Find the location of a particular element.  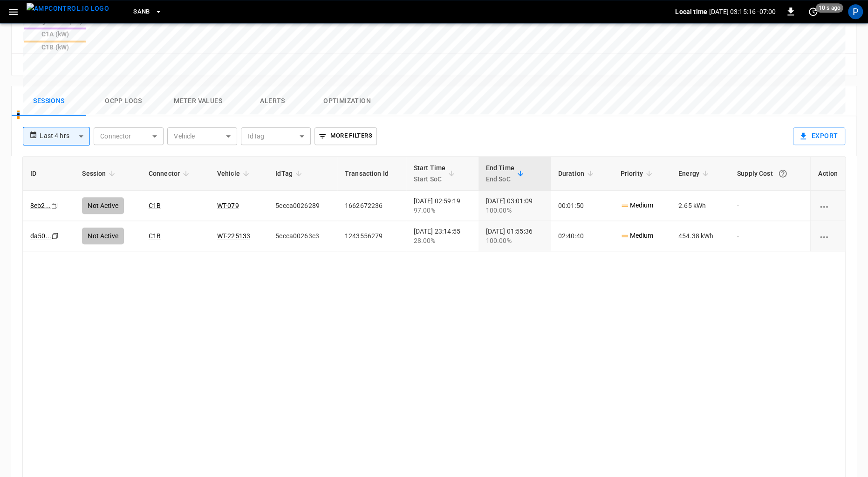

p: End SoC is located at coordinates (500, 179).